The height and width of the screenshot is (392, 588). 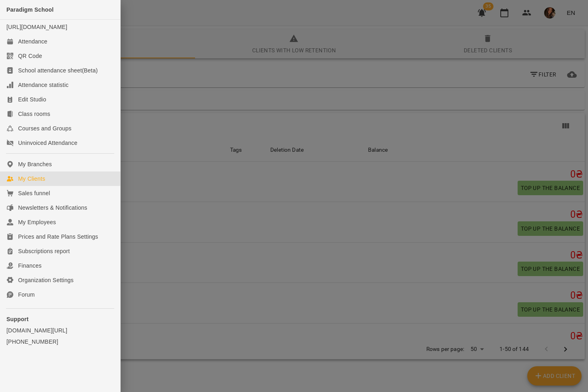 I want to click on div: Forum, so click(x=26, y=295).